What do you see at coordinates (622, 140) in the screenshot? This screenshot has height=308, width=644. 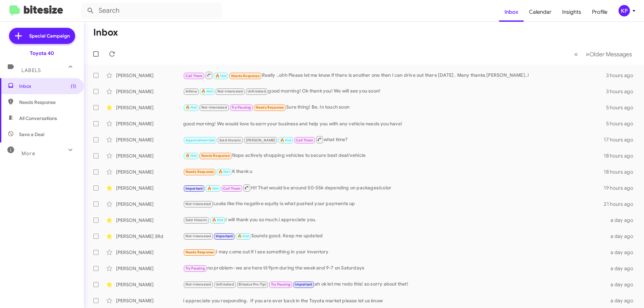 I see `div: 17 hours ago` at bounding box center [622, 140].